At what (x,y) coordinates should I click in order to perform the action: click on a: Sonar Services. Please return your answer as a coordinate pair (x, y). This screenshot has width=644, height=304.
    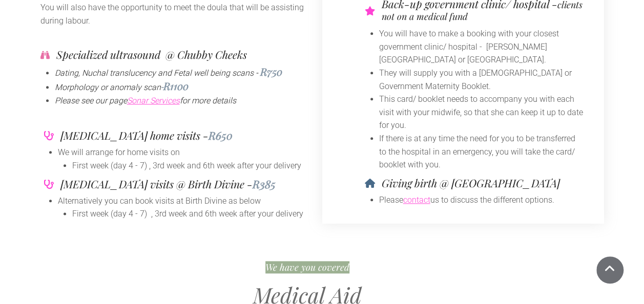
    Looking at the image, I should click on (154, 101).